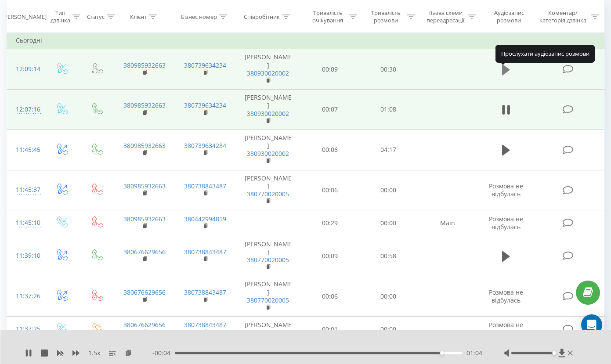 The image size is (611, 364). I want to click on div: Тривалість розмови, so click(386, 17).